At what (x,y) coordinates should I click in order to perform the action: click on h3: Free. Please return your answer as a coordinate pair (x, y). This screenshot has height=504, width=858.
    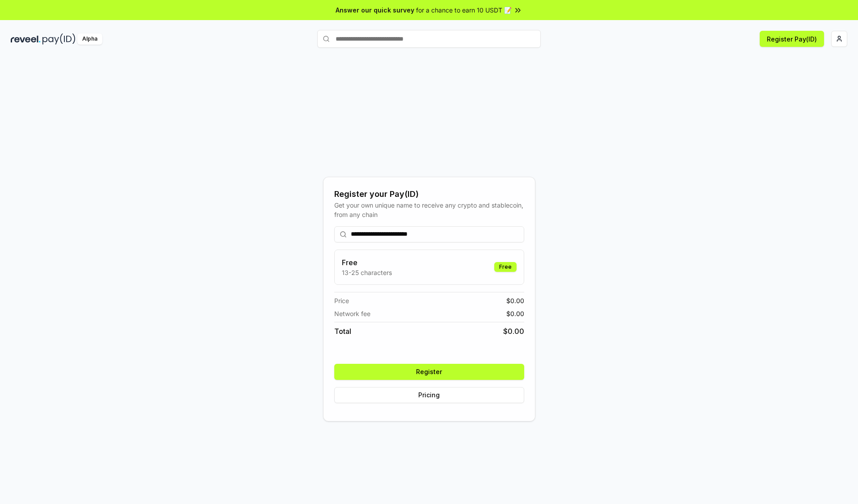
    Looking at the image, I should click on (367, 263).